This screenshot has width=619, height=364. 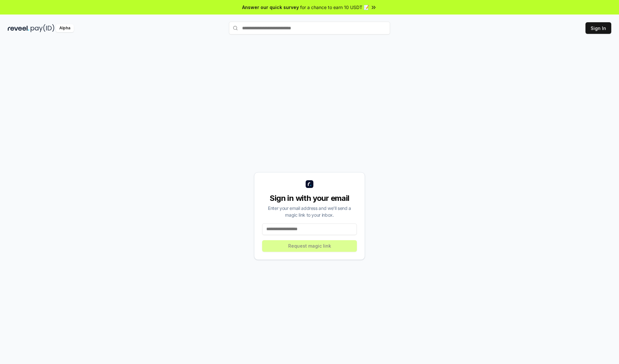 I want to click on div: Sign in with your email, so click(x=310, y=198).